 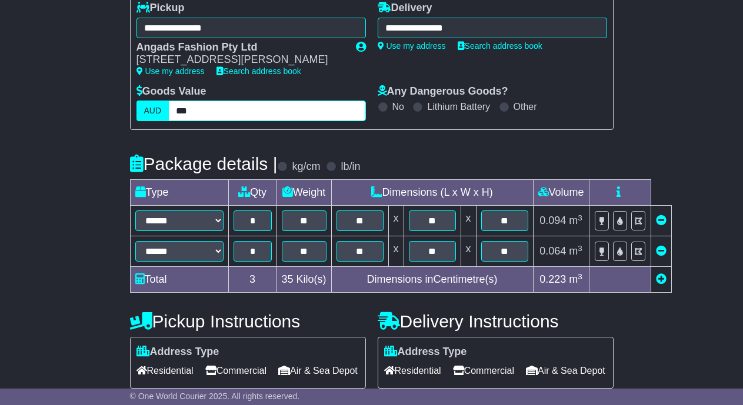 I want to click on td: Qty, so click(x=252, y=193).